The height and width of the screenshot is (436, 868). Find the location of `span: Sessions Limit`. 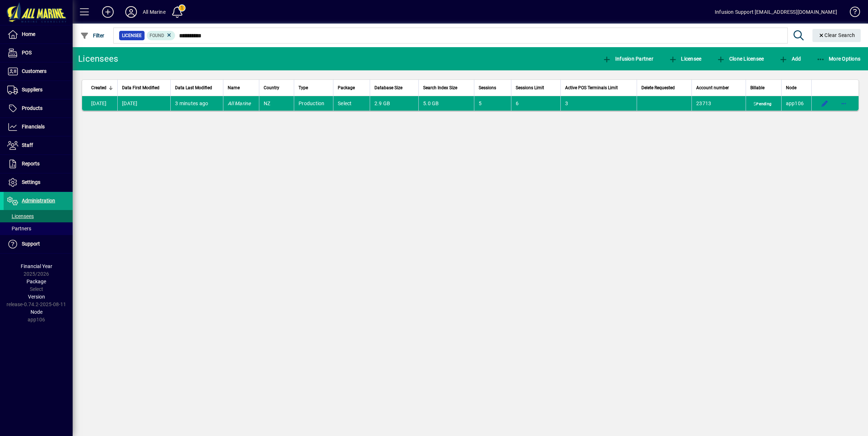

span: Sessions Limit is located at coordinates (530, 88).